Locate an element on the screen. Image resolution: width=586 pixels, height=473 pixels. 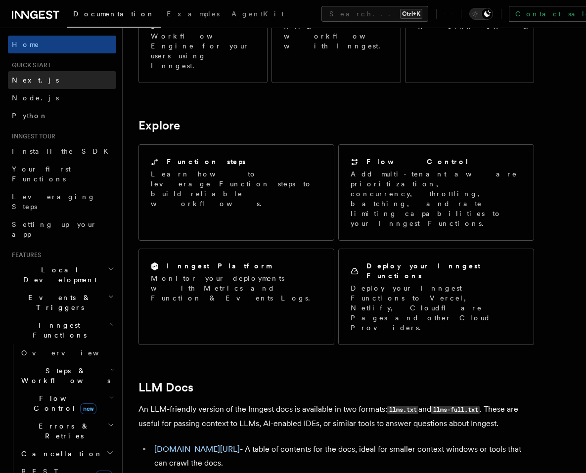
p: Add multi-tenant aware prioritization, concurrency, throttling, batching, and rate limiting capab... is located at coordinates (436, 199).